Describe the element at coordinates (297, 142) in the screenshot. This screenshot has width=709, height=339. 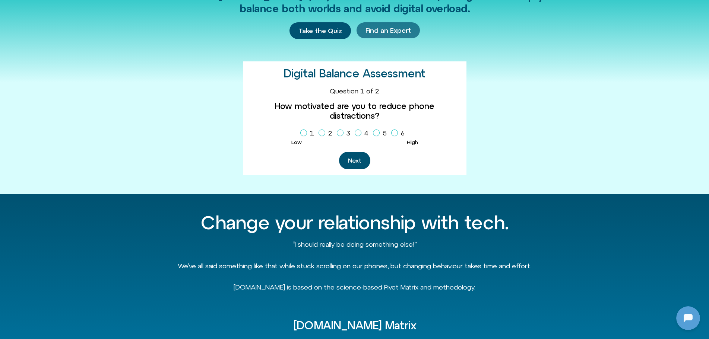
I see `span: Low` at that location.